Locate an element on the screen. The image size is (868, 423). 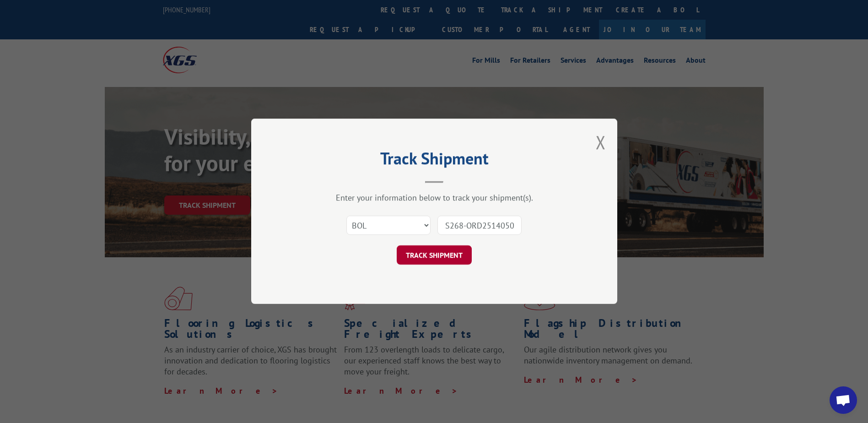
input: Number(s) is located at coordinates (479, 226).